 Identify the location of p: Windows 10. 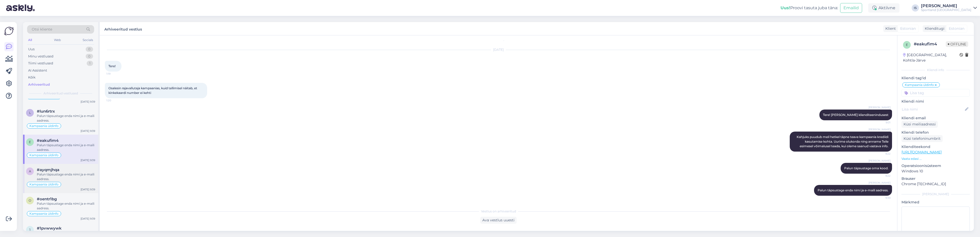
(935, 171).